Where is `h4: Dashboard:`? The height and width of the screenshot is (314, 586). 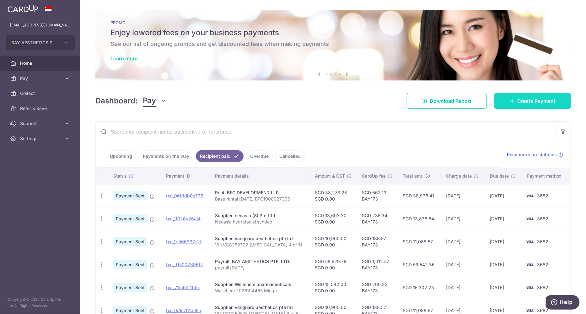
h4: Dashboard: is located at coordinates (117, 101).